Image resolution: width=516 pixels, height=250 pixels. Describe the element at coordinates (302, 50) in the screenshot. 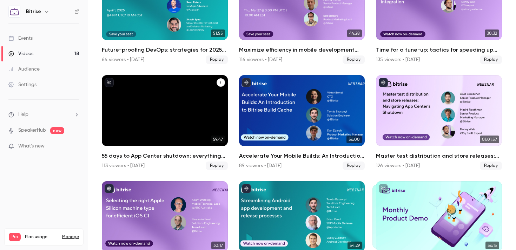

I see `h2: Maximize efficiency in mobile development with expert CI/CD strategies` at that location.